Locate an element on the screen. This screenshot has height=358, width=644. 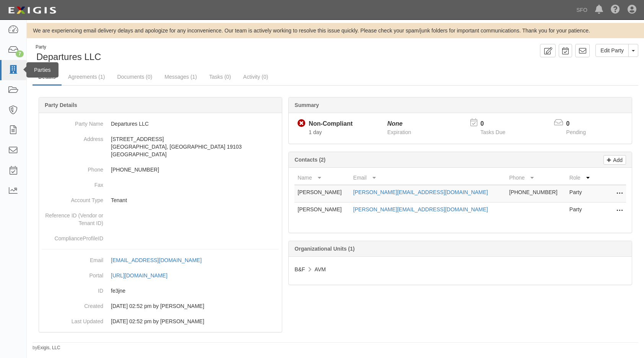
a: Agreements (1) is located at coordinates (87, 77).